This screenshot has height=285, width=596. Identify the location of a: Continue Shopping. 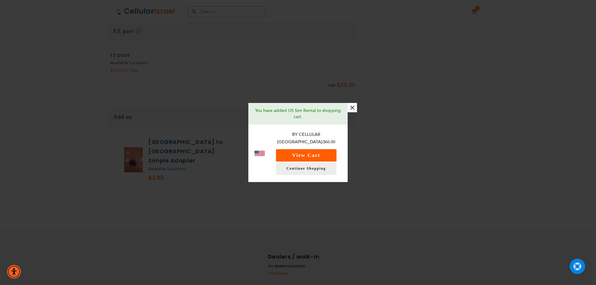
(306, 169).